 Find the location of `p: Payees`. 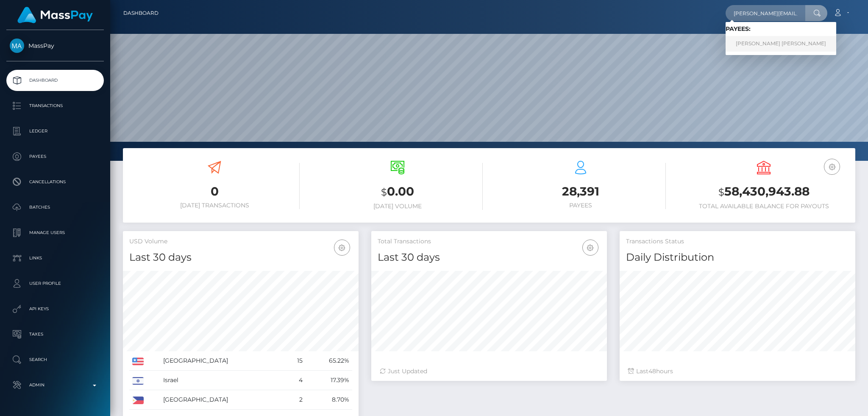

p: Payees is located at coordinates (55, 157).